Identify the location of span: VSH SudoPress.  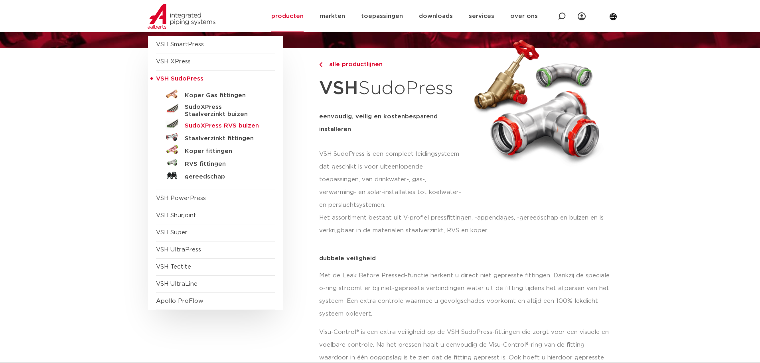
(179, 79).